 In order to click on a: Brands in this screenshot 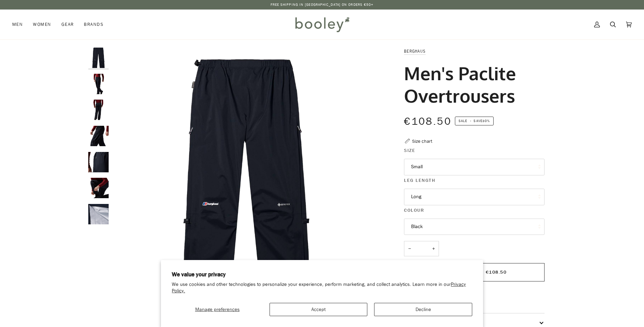, I will do `click(94, 25)`.